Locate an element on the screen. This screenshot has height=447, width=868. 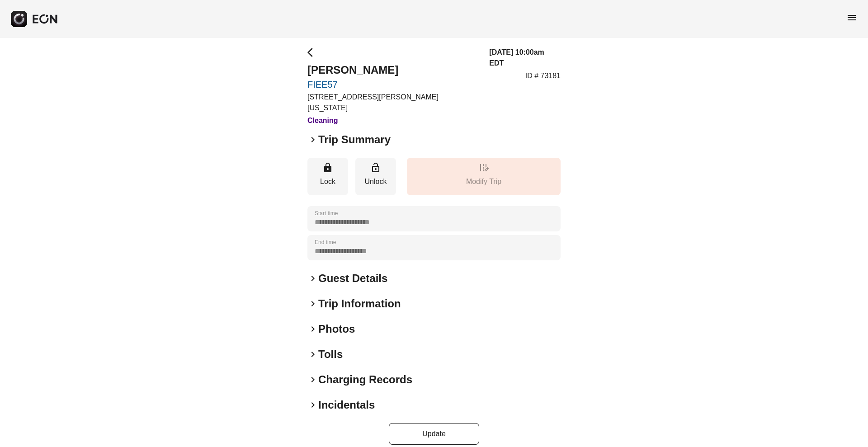
button: Update is located at coordinates (434, 434).